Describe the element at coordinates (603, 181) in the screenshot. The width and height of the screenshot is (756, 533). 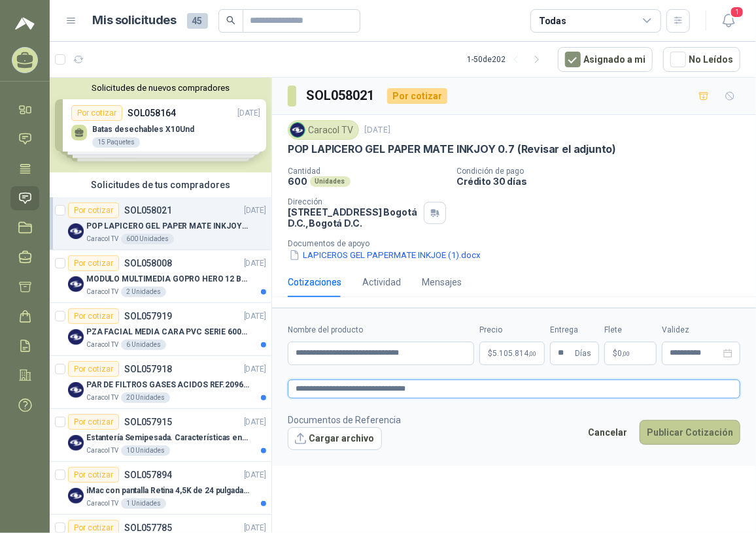
I see `p: Crédito 30 días` at that location.